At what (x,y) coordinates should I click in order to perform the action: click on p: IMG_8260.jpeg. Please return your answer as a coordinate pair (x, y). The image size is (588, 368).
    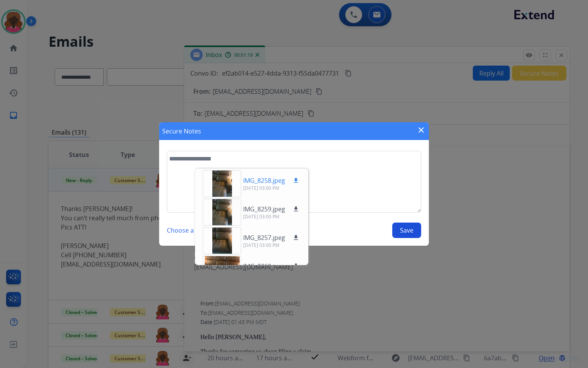
    Looking at the image, I should click on (264, 266).